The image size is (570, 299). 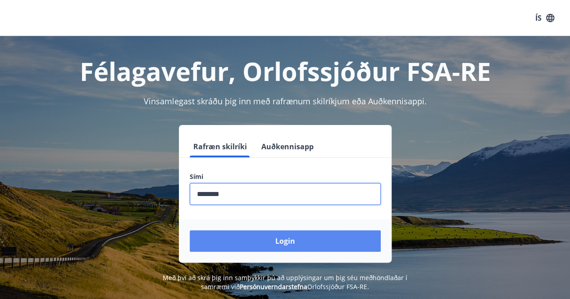 What do you see at coordinates (287, 147) in the screenshot?
I see `button: Auðkennisapp` at bounding box center [287, 147].